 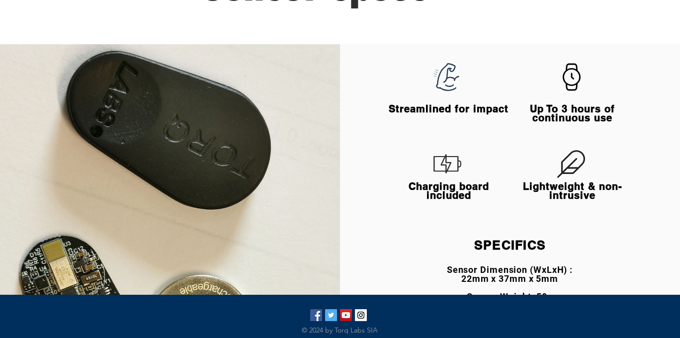 I want to click on img: YouTube Social Icon, so click(x=346, y=315).